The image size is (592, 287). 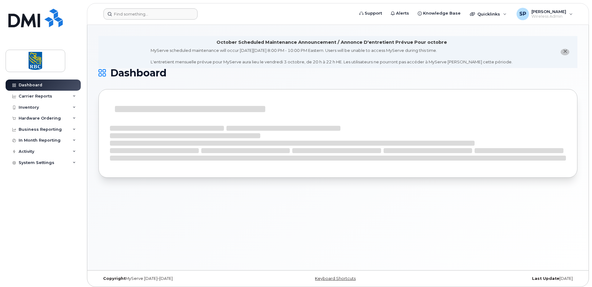 What do you see at coordinates (138, 73) in the screenshot?
I see `span: Dashboard` at bounding box center [138, 73].